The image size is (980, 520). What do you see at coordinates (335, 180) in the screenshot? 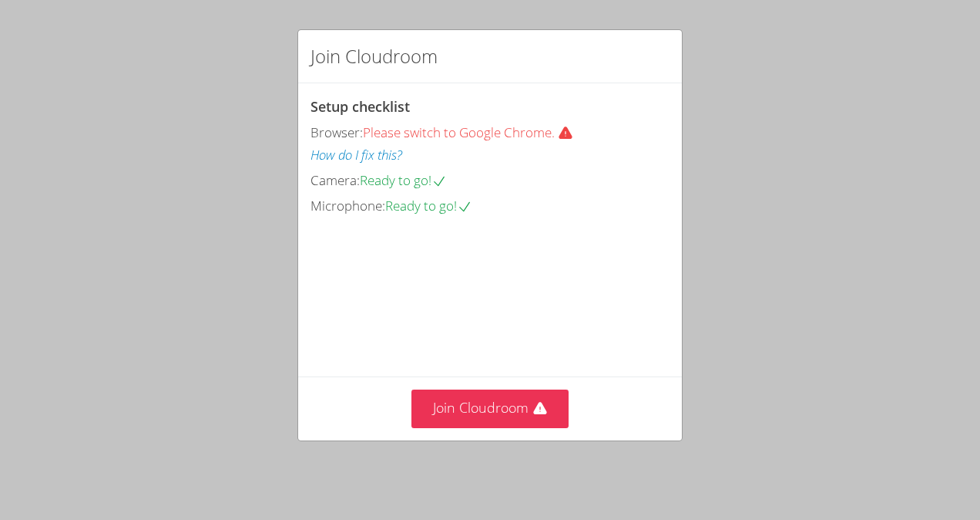
I see `span: Camera:` at bounding box center [335, 180].